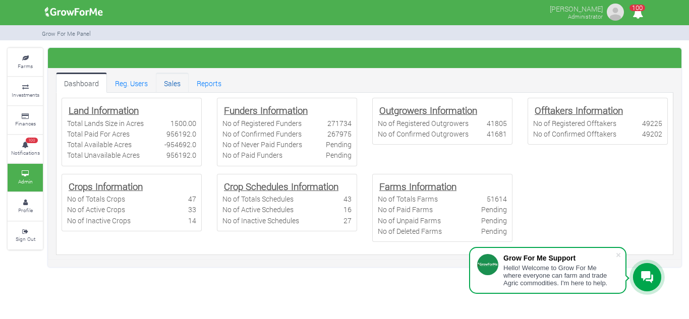  I want to click on div: 16, so click(348, 209).